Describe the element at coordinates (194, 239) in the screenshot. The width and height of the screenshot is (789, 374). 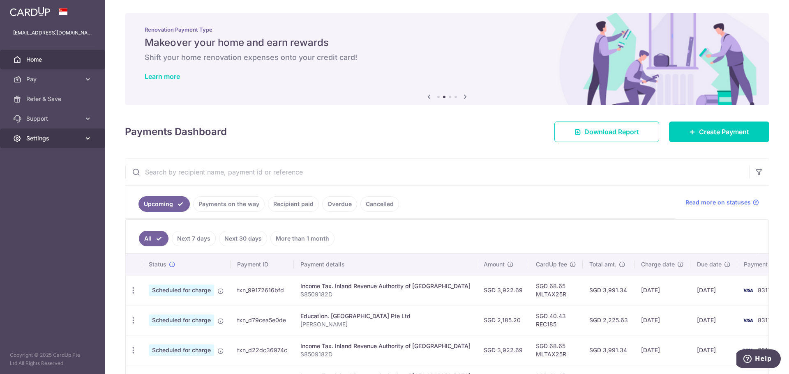
I see `a: Next 7 days` at that location.